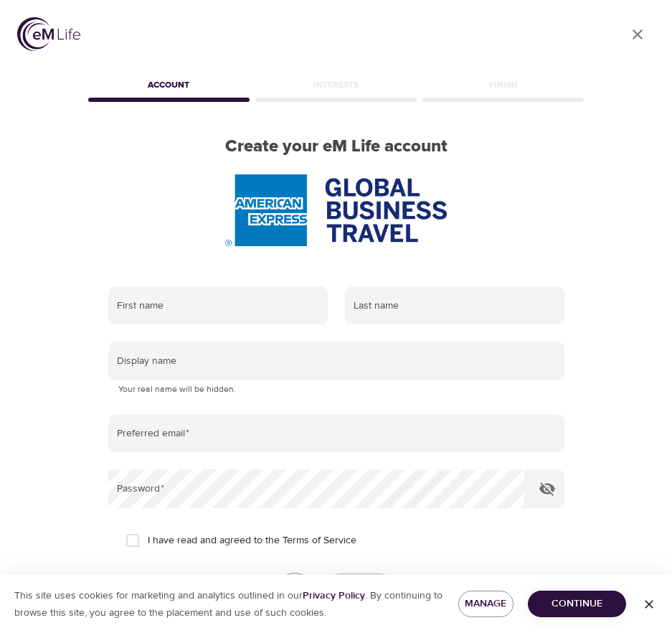 The image size is (672, 633). Describe the element at coordinates (49, 33) in the screenshot. I see `img: logo` at that location.